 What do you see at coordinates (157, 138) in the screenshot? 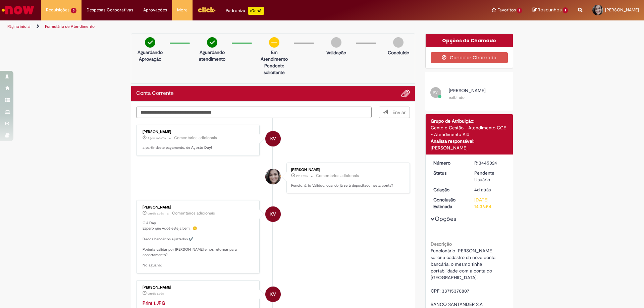
I see `span: Agora mesmo` at bounding box center [157, 138].